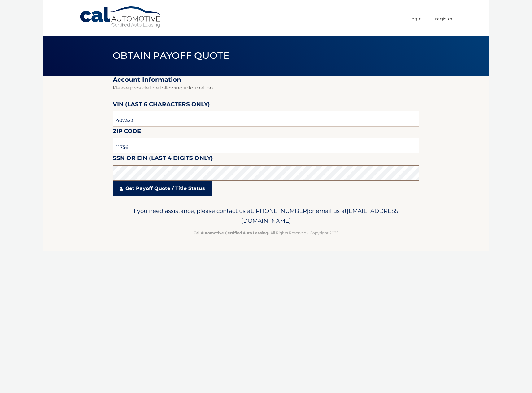 This screenshot has height=393, width=532. What do you see at coordinates (266, 88) in the screenshot?
I see `p: Please provide the following information.` at bounding box center [266, 88].